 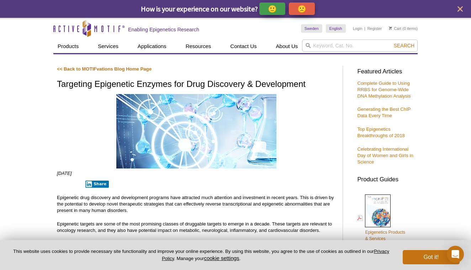 I want to click on a: English, so click(x=336, y=28).